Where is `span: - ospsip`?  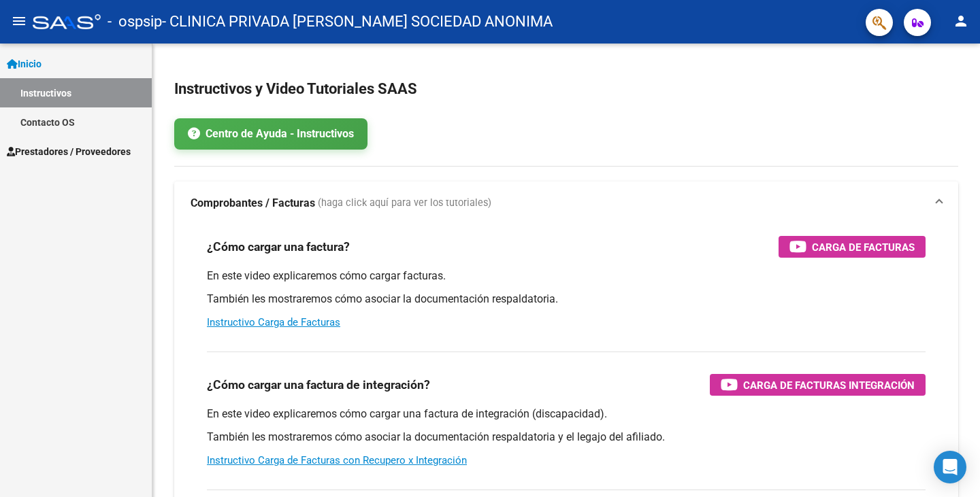 span: - ospsip is located at coordinates (135, 21).